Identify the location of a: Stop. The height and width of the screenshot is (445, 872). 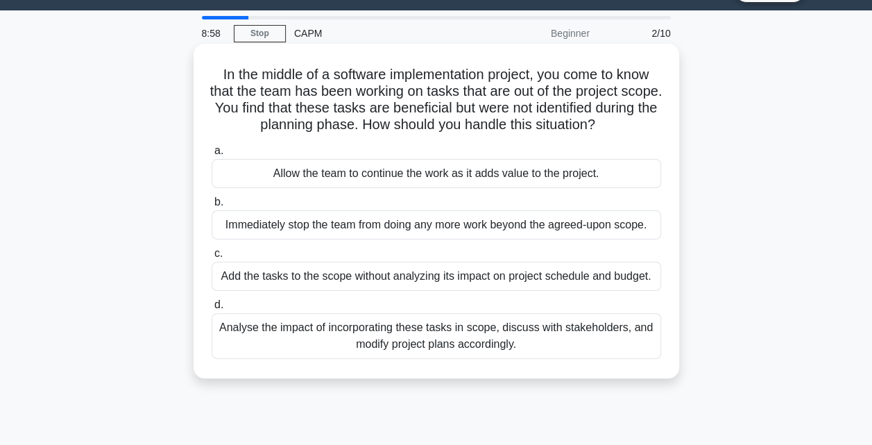
(260, 33).